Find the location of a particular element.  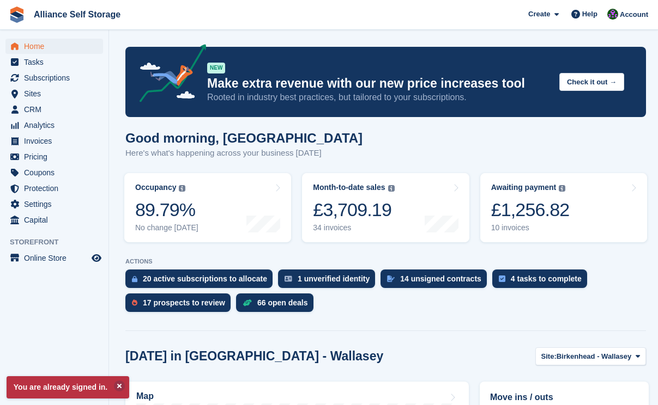

div: Occupancy is located at coordinates (155, 187).